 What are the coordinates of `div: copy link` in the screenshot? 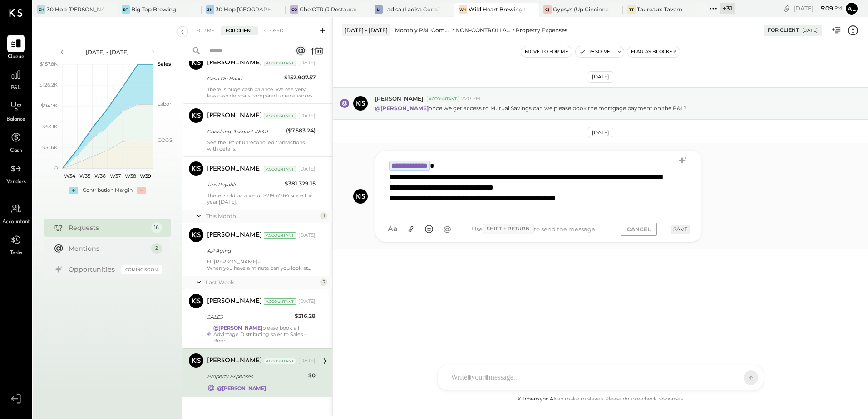 It's located at (787, 8).